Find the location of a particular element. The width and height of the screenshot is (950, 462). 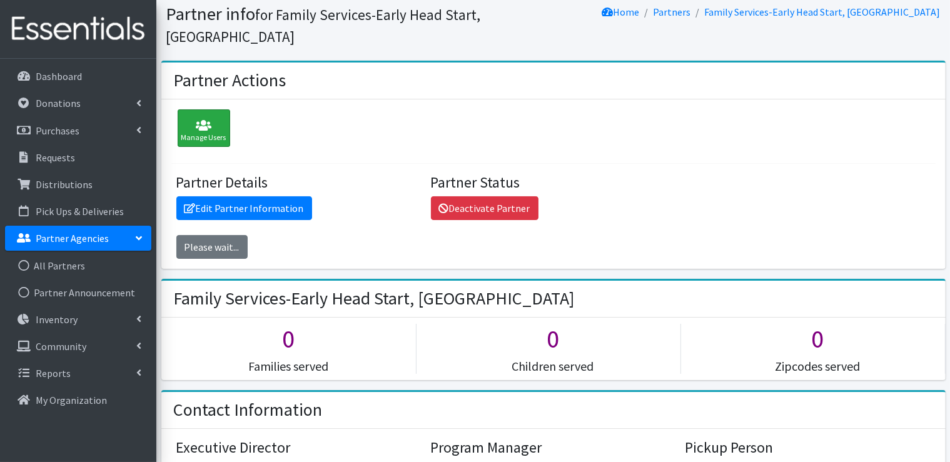

p: Dashboard is located at coordinates (59, 76).